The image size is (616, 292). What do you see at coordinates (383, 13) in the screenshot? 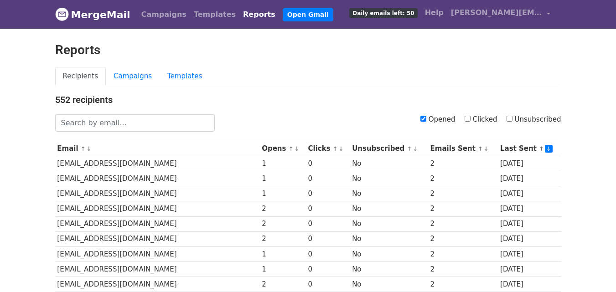
I see `a: Daily emails left: 50` at bounding box center [383, 13].